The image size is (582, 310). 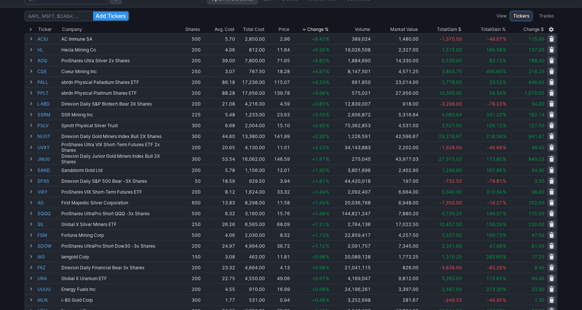 What do you see at coordinates (278, 202) in the screenshot?
I see `td: 11.58` at bounding box center [278, 202].